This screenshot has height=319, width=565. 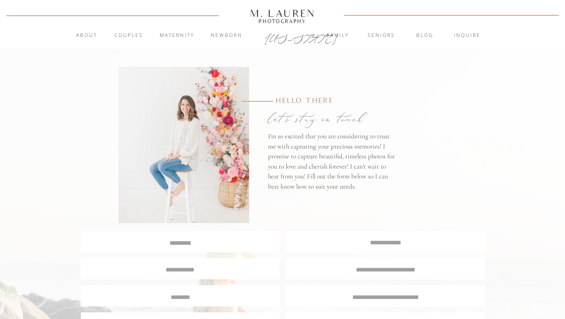 What do you see at coordinates (283, 13) in the screenshot?
I see `a: M. Lauren` at bounding box center [283, 13].